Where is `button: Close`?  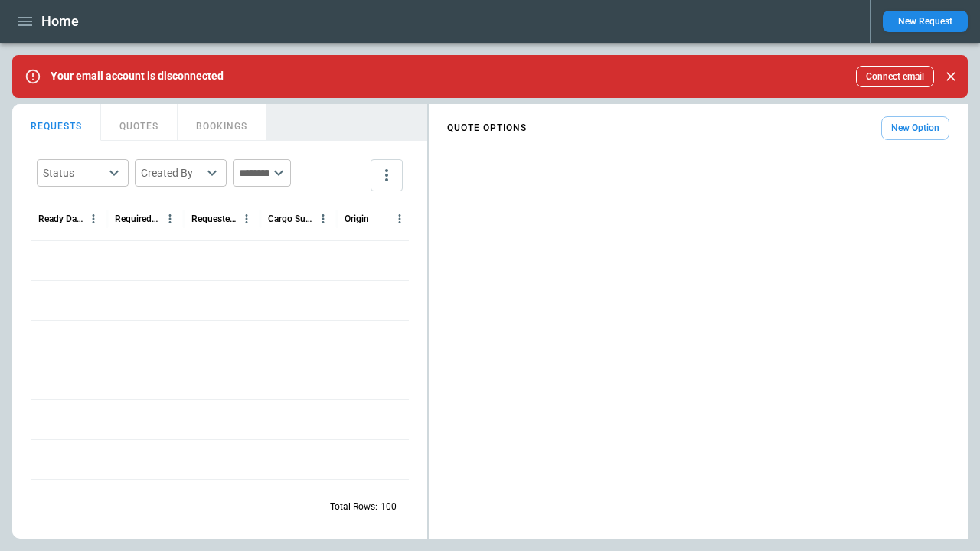 button: Close is located at coordinates (951, 76).